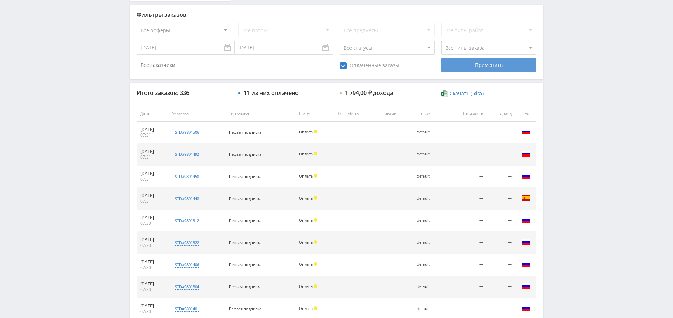 The height and width of the screenshot is (318, 673). Describe the element at coordinates (187, 177) in the screenshot. I see `div: std#9801458` at that location.